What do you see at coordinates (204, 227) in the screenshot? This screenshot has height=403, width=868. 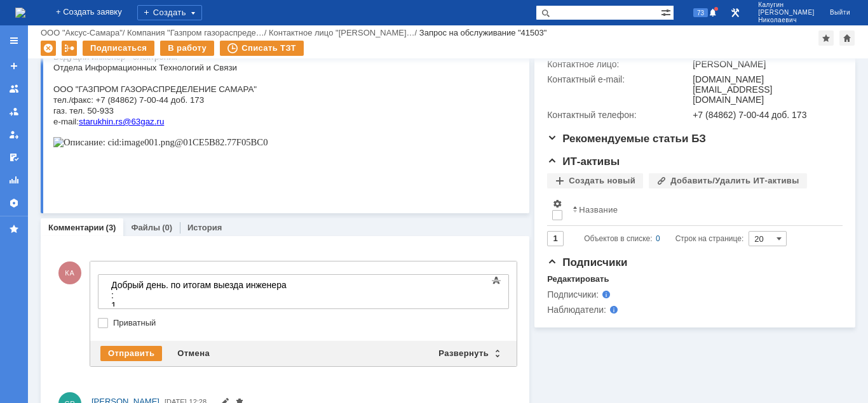 I see `a: История` at bounding box center [204, 227].